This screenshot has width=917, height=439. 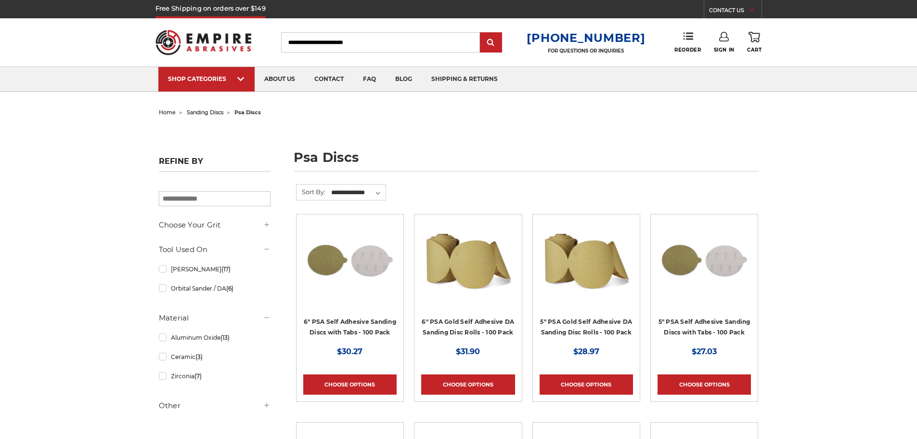 I want to click on a: 5 inch PSA Disc, so click(x=704, y=283).